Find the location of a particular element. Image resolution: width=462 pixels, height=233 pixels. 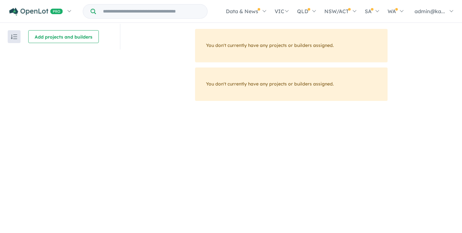

input: Try estate name, suburb, builder or developer is located at coordinates (151, 11).